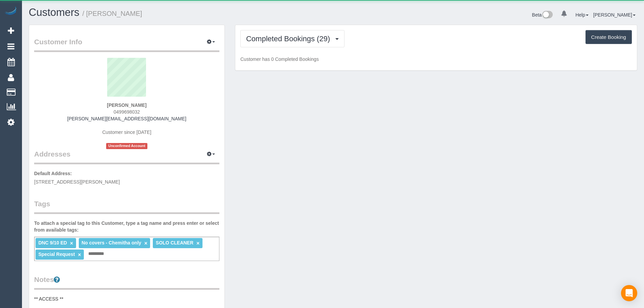  I want to click on span: DNC 9/10 ED, so click(52, 243).